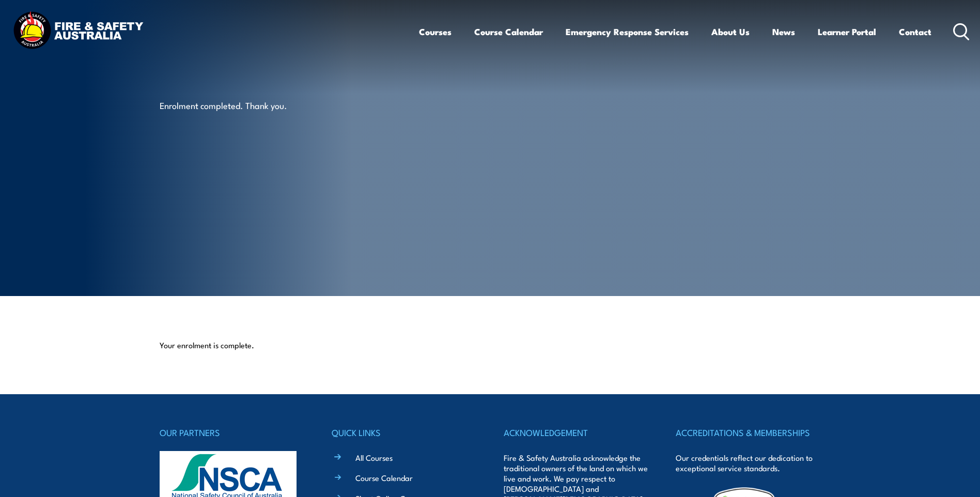  I want to click on p: Our credentials reflect our dedication to exceptional service standards., so click(748, 463).